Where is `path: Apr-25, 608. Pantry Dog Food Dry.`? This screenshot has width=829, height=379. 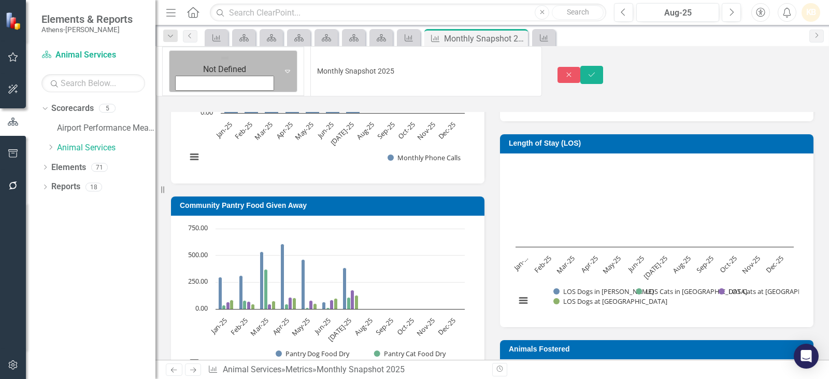 path: Apr-25, 608. Pantry Dog Food Dry. is located at coordinates (282, 277).